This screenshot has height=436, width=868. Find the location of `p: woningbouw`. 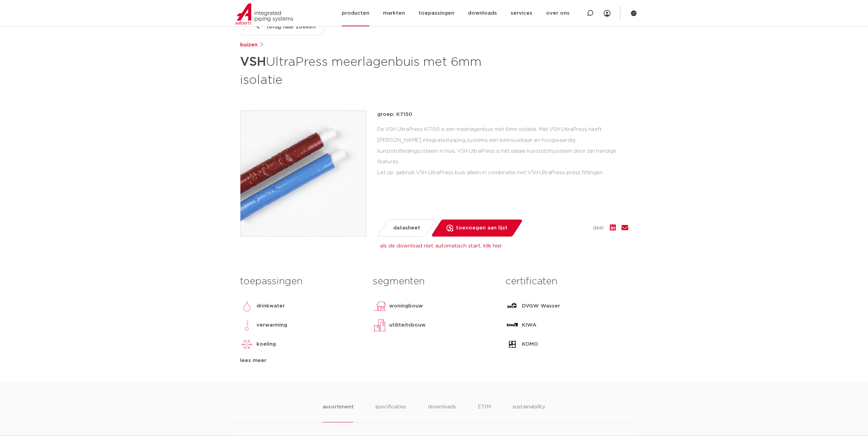

p: woningbouw is located at coordinates (406, 306).